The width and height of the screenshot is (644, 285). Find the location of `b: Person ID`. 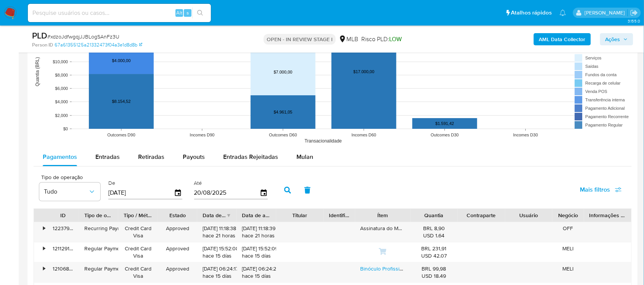

b: Person ID is located at coordinates (42, 45).